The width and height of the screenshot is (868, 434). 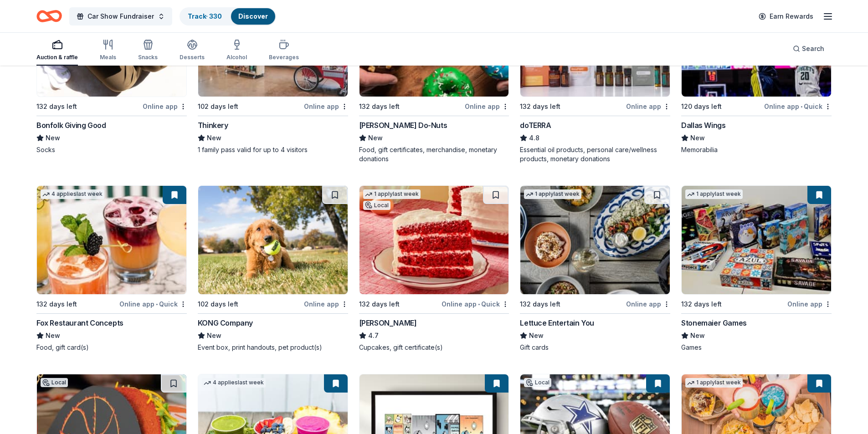 What do you see at coordinates (557, 323) in the screenshot?
I see `div: Lettuce Entertain You` at bounding box center [557, 323].